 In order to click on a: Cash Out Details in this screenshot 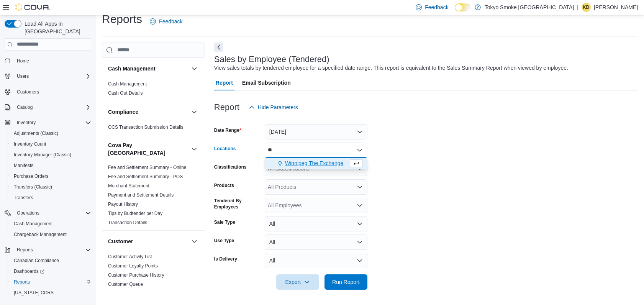, I will do `click(125, 93)`.